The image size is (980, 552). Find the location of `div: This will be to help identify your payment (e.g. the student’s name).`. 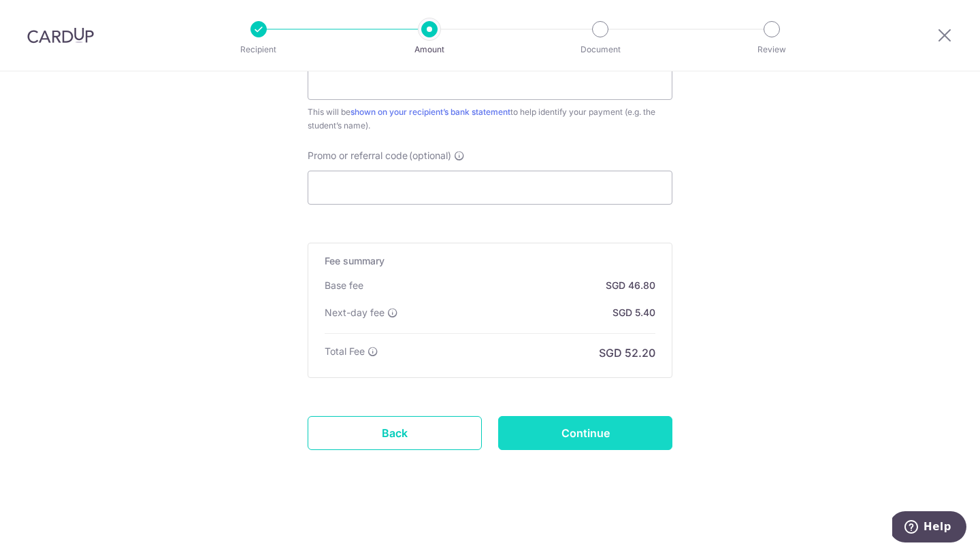

div: This will be to help identify your payment (e.g. the student’s name). is located at coordinates (490, 119).